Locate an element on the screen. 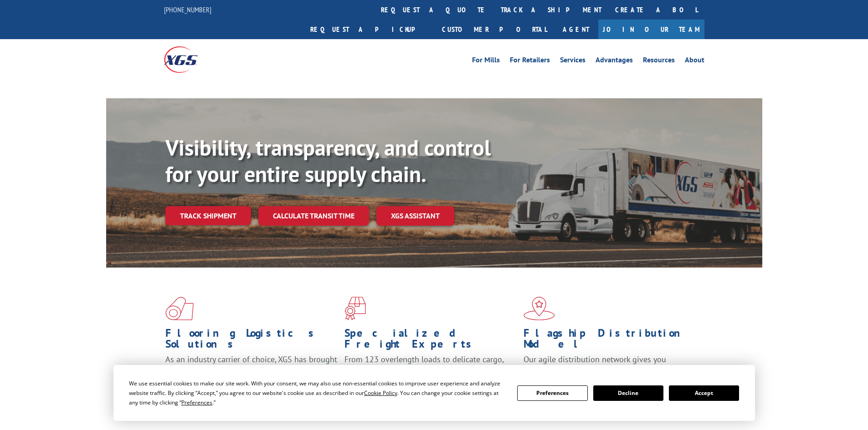 Image resolution: width=868 pixels, height=430 pixels. a: XGS ASSISTANT is located at coordinates (415, 216).